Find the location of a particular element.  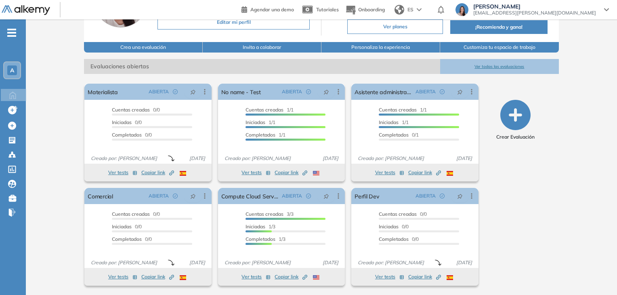

button: Onboarding is located at coordinates (365, 10).